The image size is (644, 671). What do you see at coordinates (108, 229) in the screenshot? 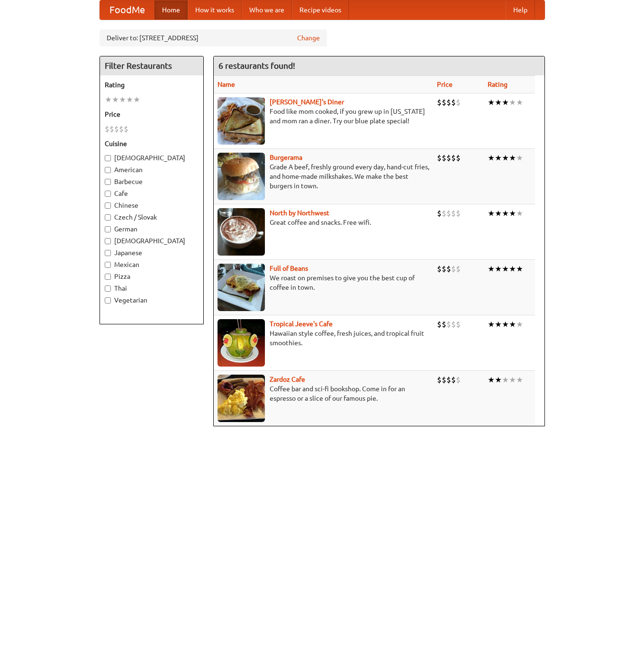
I see `input: German` at bounding box center [108, 229].